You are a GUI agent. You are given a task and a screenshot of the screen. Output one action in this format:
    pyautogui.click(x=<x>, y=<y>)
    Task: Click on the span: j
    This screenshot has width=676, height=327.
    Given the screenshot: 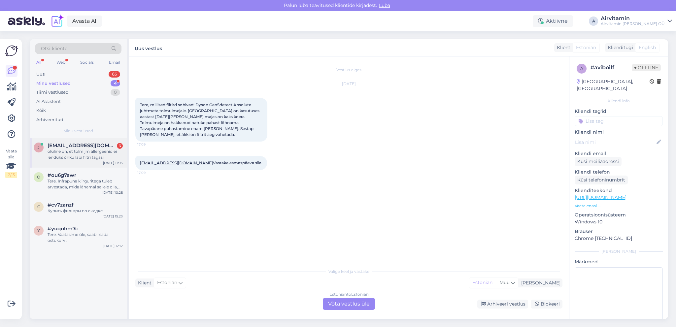 What is the action you would take?
    pyautogui.click(x=39, y=147)
    